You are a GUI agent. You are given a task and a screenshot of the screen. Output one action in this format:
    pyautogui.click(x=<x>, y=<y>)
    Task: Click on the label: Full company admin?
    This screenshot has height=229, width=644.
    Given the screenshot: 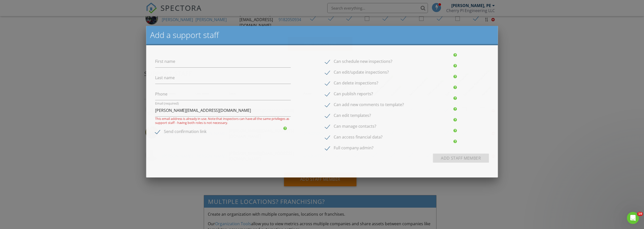 What is the action you would take?
    pyautogui.click(x=349, y=149)
    